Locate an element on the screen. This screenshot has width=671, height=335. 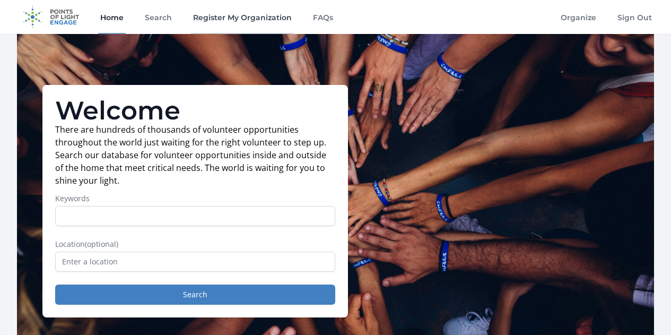
p: There are hundreds of thousands of volunteer opportunities throughout the world just waiting for ... is located at coordinates (195, 155).